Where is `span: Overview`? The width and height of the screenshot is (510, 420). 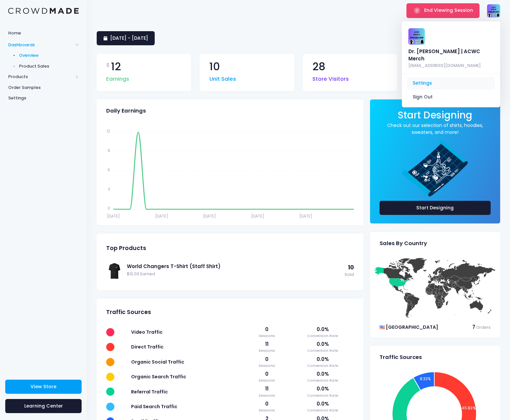
span: Overview is located at coordinates (49, 55).